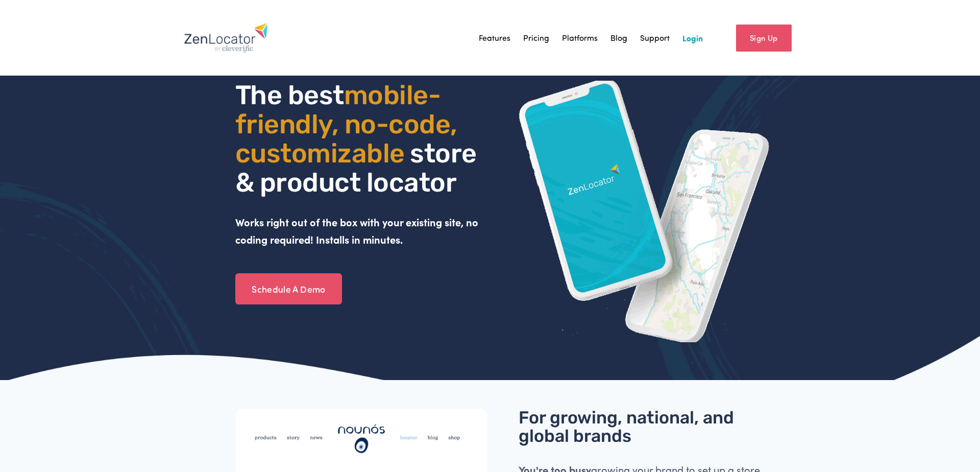 The width and height of the screenshot is (980, 472). Describe the element at coordinates (290, 95) in the screenshot. I see `span: The best` at that location.